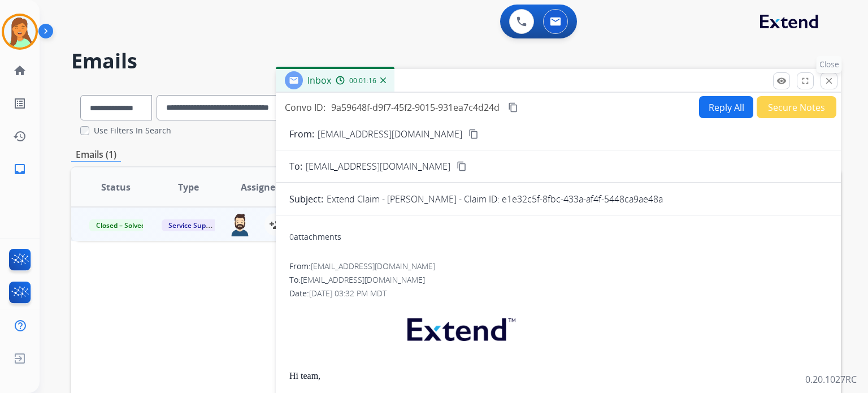 The image size is (868, 393). I want to click on p: Convo ID:, so click(305, 107).